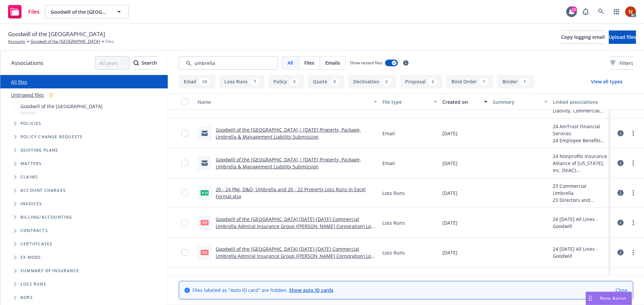 The image size is (644, 305). What do you see at coordinates (291, 193) in the screenshot?
I see `a: 20 - 24 Pkg, D&O, Umbrella and 20 - 22 Property Loss Runs in Excel Format.xlsx` at bounding box center [291, 193].